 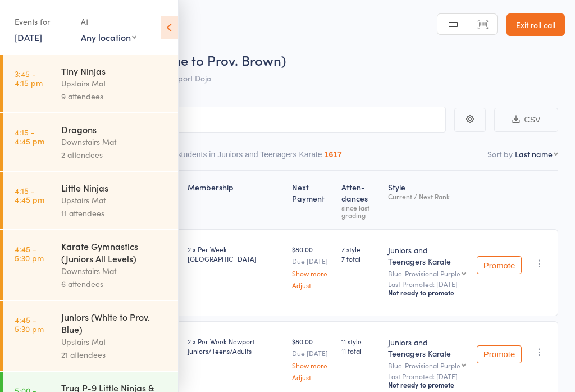 I want to click on a: 4:45 -5:30 pmJuniors (White to Prov. Blue)Upstairs Mat21 attendees, so click(x=90, y=335).